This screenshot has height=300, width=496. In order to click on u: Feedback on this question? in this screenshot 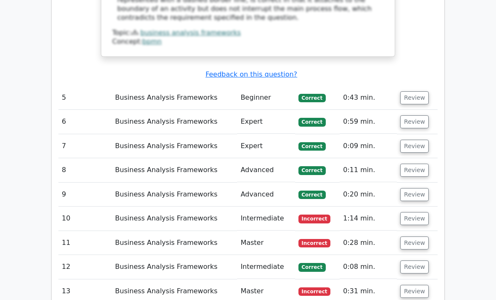, I will do `click(251, 74)`.